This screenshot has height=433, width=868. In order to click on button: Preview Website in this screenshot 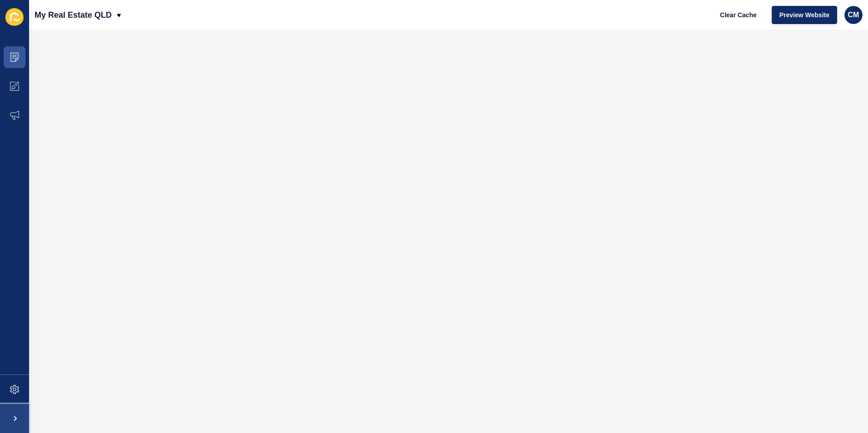, I will do `click(804, 15)`.